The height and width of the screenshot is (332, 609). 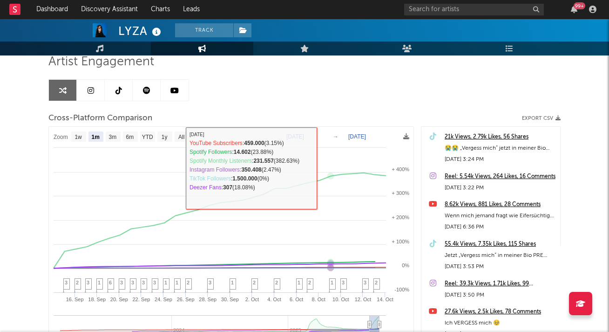 I want to click on button: 99+, so click(x=575, y=9).